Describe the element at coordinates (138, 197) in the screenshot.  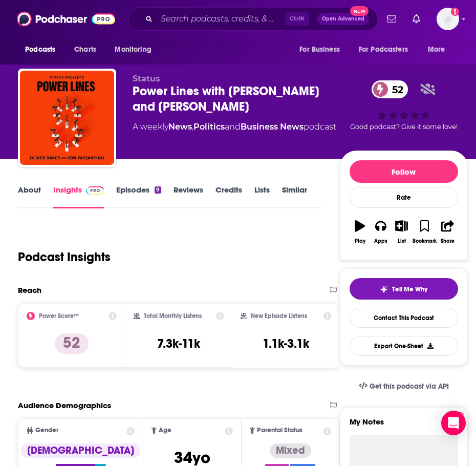
I see `a: Episodes9` at that location.